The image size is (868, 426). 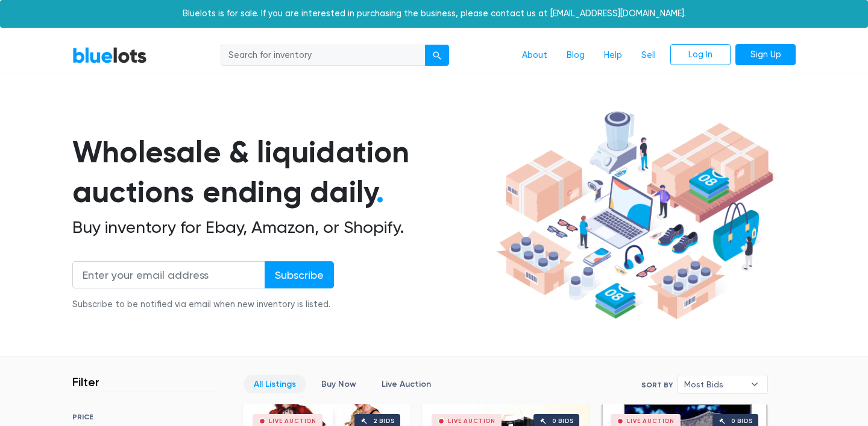 I want to click on a: Log In, so click(x=700, y=55).